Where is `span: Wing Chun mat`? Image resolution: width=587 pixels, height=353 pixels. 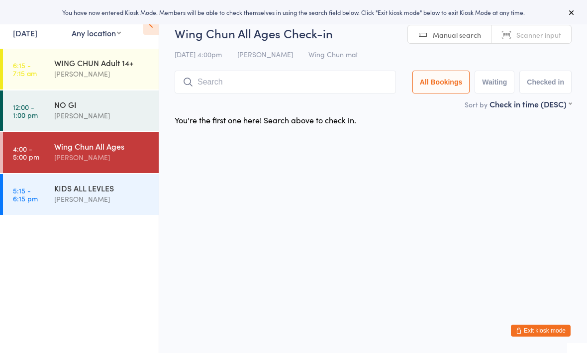 span: Wing Chun mat is located at coordinates (333, 54).